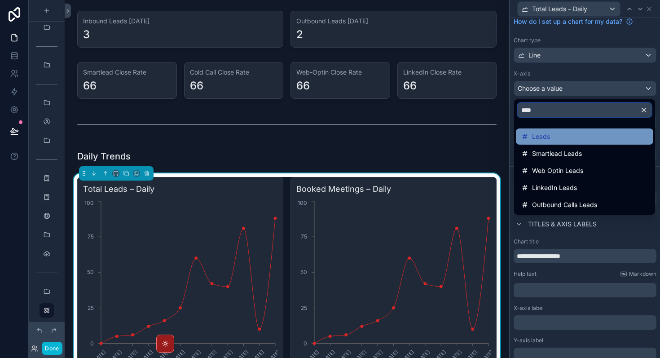 The width and height of the screenshot is (660, 358). I want to click on span: Smartlead Leads, so click(557, 154).